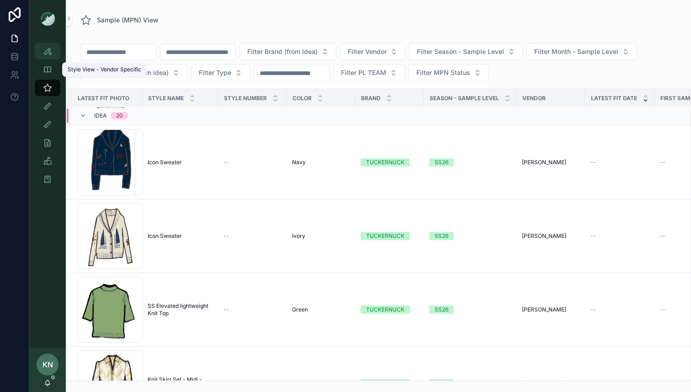  What do you see at coordinates (321, 236) in the screenshot?
I see `a: Ivory` at bounding box center [321, 236].